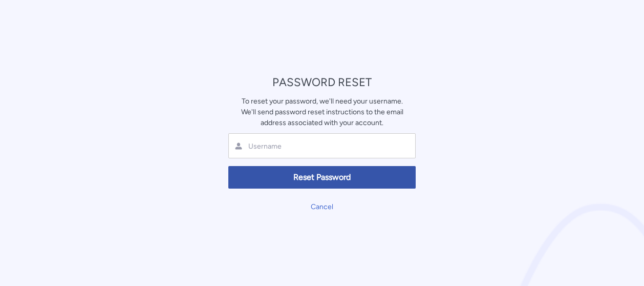 This screenshot has width=644, height=286. What do you see at coordinates (322, 178) in the screenshot?
I see `button: Reset Password` at bounding box center [322, 178].